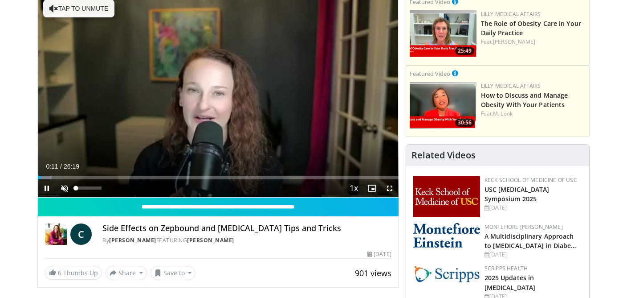  Describe the element at coordinates (65, 188) in the screenshot. I see `button: Unmute` at that location.